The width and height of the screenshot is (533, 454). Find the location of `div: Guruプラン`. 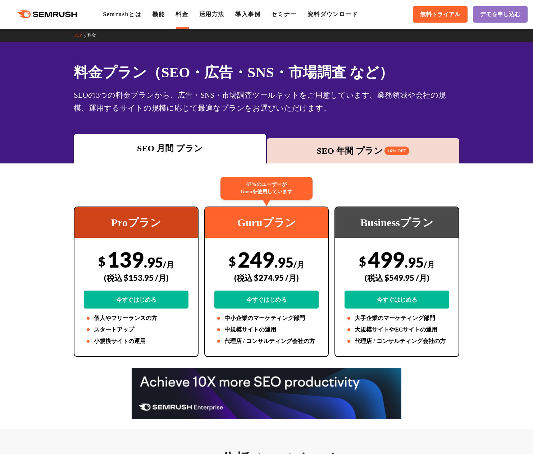

div: Guruプラン is located at coordinates (266, 222).